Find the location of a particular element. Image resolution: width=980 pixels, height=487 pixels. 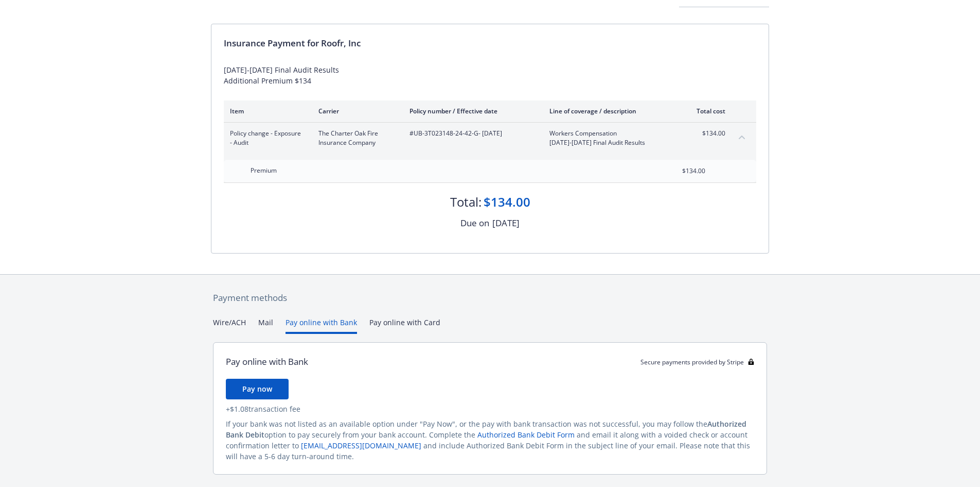

div: Insurance Payment for Roofr, Inc is located at coordinates (490, 43).